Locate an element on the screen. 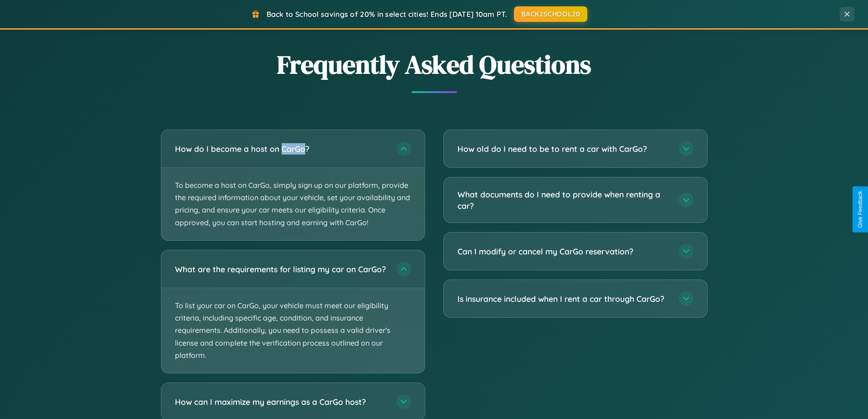 The width and height of the screenshot is (868, 419). h3: What are the requirements for listing my car on CarGo? is located at coordinates (282, 269).